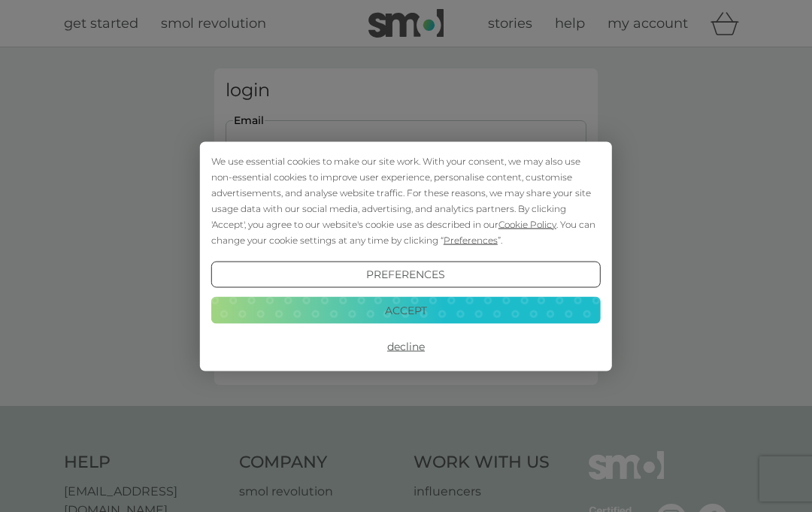 The width and height of the screenshot is (812, 512). I want to click on span: Preferences, so click(471, 239).